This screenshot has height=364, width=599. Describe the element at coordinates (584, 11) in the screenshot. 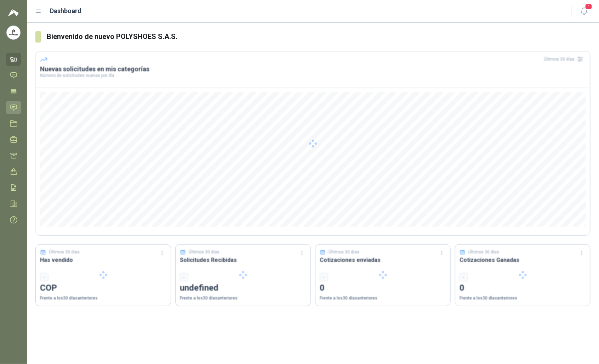

I see `button: 1` at that location.